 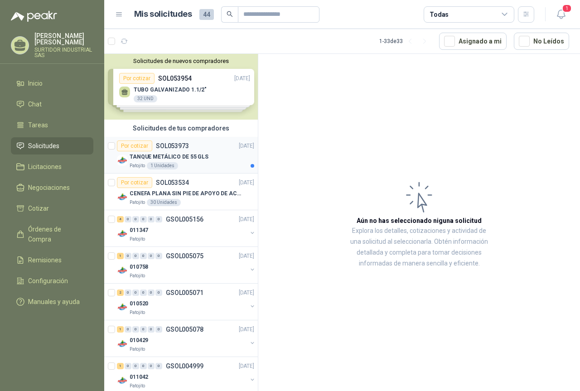 What do you see at coordinates (45, 260) in the screenshot?
I see `span: Remisiones` at bounding box center [45, 260].